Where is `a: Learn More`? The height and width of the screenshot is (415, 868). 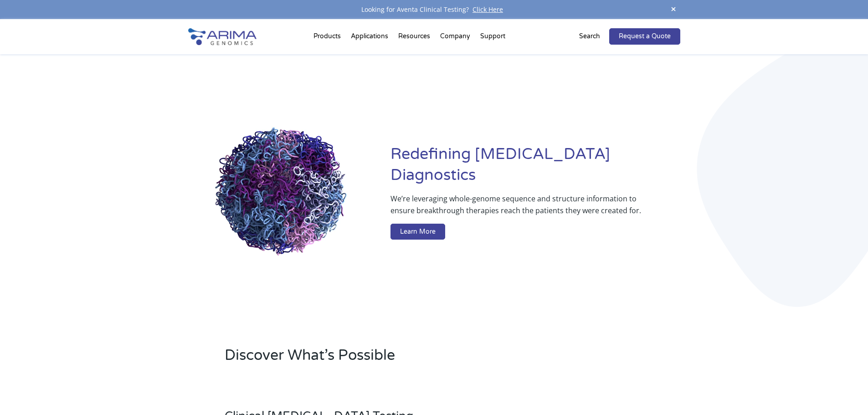
a: Learn More is located at coordinates (418, 232).